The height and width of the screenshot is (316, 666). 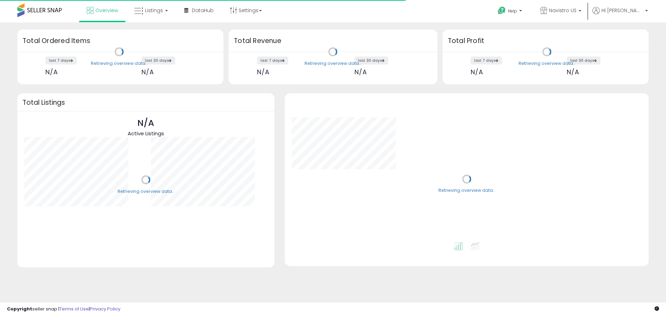 I want to click on span: DataHub, so click(x=203, y=10).